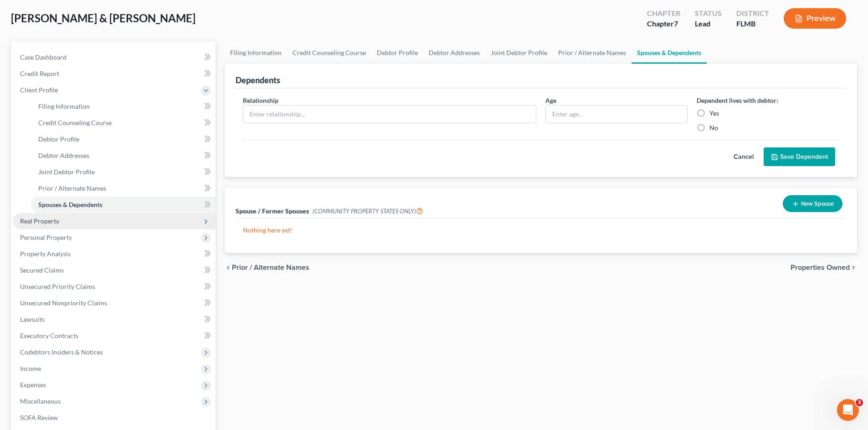  I want to click on span: Relationship, so click(261, 100).